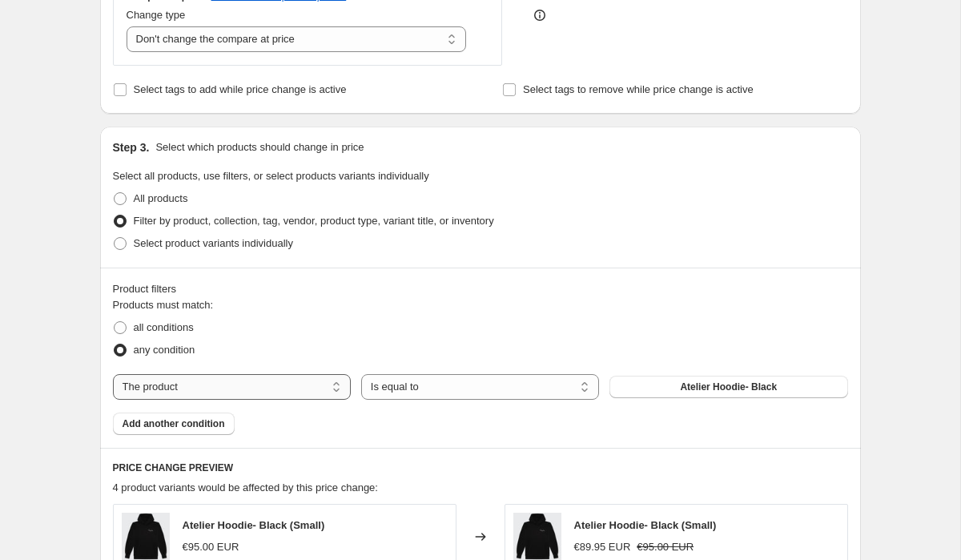 The image size is (961, 560). What do you see at coordinates (728, 387) in the screenshot?
I see `button: Atelier Hoodie- Black` at bounding box center [728, 387].